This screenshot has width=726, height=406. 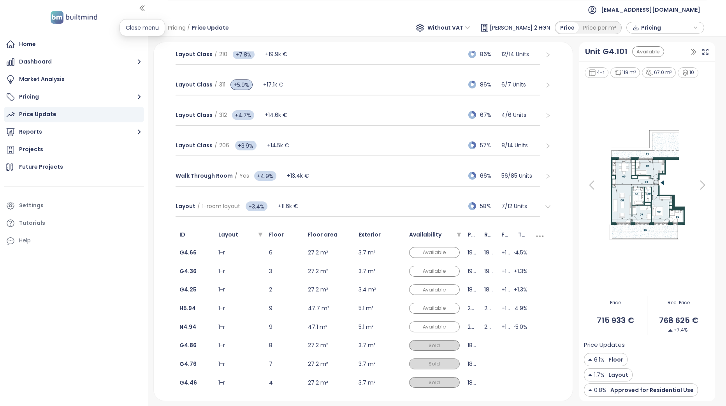 What do you see at coordinates (195, 234) in the screenshot?
I see `th: ID` at bounding box center [195, 234].